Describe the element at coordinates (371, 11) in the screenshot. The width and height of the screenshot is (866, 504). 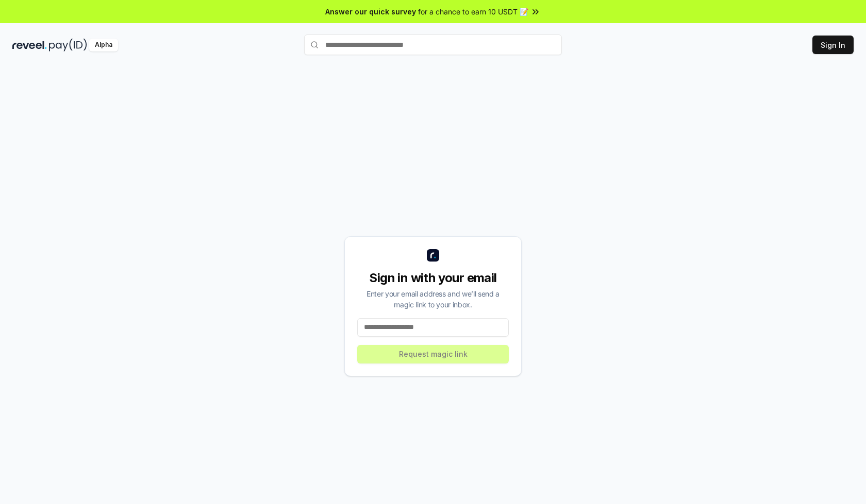
I see `span: Answer our quick survey` at that location.